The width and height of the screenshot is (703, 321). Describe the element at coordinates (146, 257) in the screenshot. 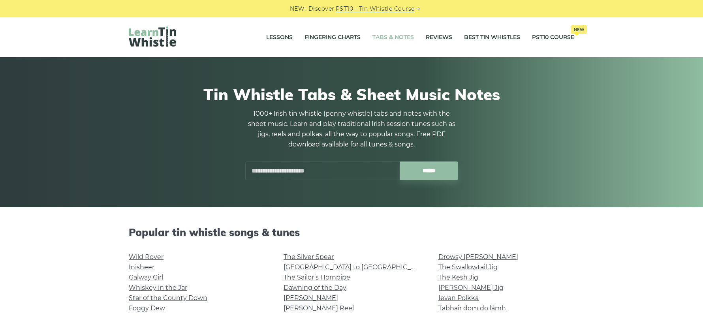

I see `a: Wild Rover` at that location.